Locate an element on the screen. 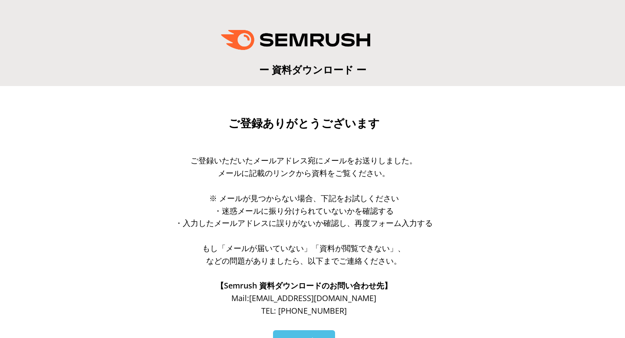 The width and height of the screenshot is (625, 338). span: ご登録ありがとうございます is located at coordinates (304, 123).